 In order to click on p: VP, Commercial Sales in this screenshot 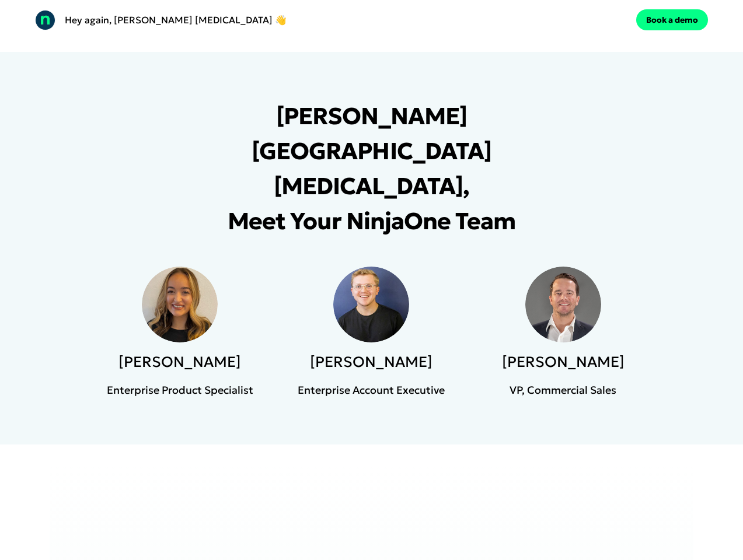, I will do `click(562, 389)`.